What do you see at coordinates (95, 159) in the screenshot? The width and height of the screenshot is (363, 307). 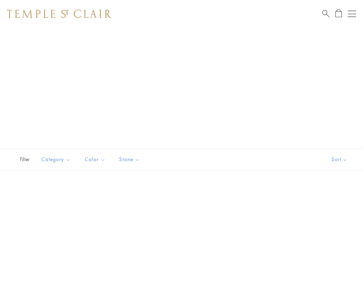 I see `button: Color` at bounding box center [95, 159].